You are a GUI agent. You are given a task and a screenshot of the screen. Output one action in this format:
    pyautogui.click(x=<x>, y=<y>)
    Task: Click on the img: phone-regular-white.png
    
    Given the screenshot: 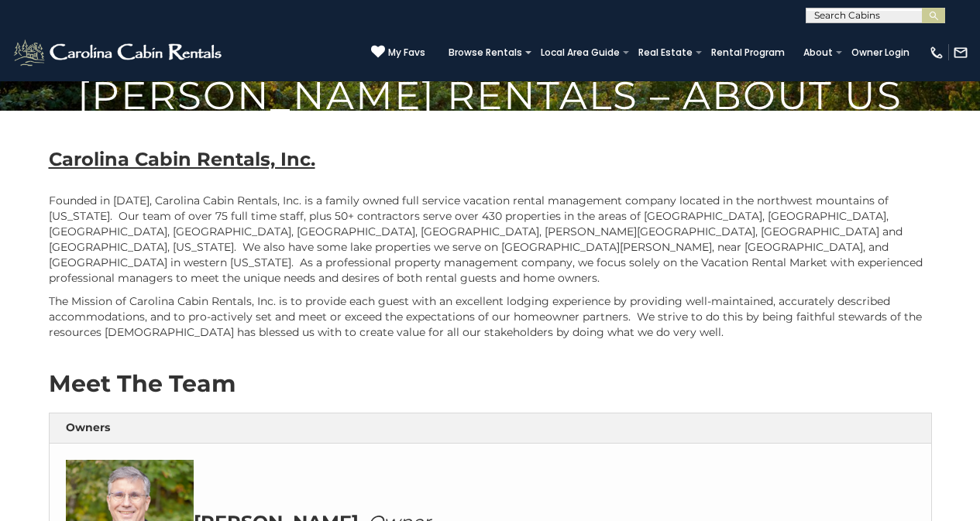 What is the action you would take?
    pyautogui.click(x=937, y=53)
    